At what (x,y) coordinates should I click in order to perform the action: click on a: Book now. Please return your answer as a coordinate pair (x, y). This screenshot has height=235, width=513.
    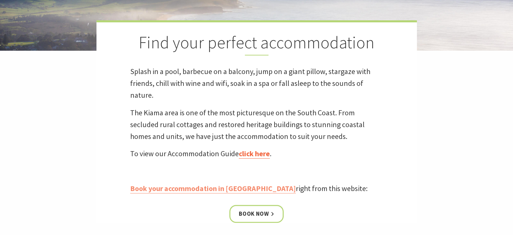
    Looking at the image, I should click on (257, 213).